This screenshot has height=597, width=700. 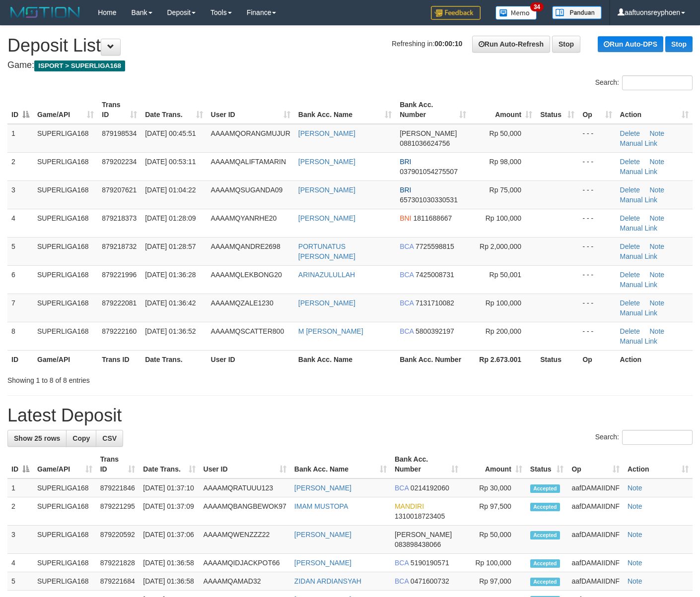 What do you see at coordinates (430, 563) in the screenshot?
I see `span: Copy 5190190571 to clipboard` at bounding box center [430, 563].